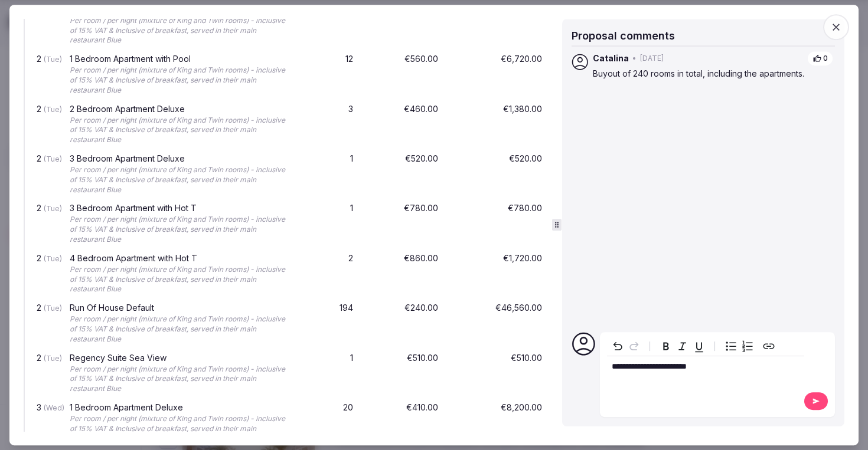 This screenshot has width=868, height=450. I want to click on p: Buyout of 240 rooms in total, including the apartments., so click(713, 74).